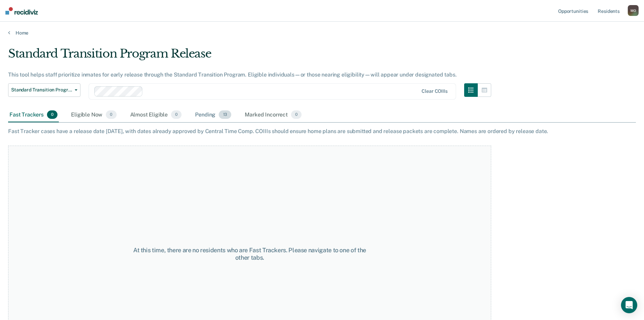 The width and height of the screenshot is (644, 320). What do you see at coordinates (273, 115) in the screenshot?
I see `div: Marked Incorrect0` at bounding box center [273, 115].